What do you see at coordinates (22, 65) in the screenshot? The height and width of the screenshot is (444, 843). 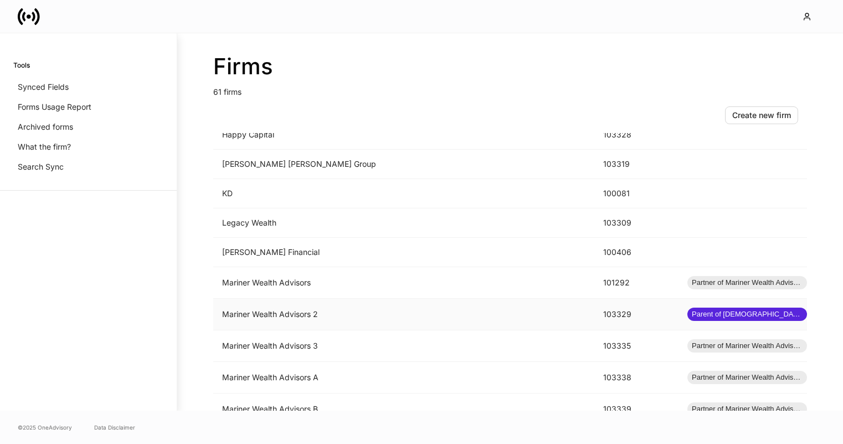 I see `h6: Tools` at bounding box center [22, 65].